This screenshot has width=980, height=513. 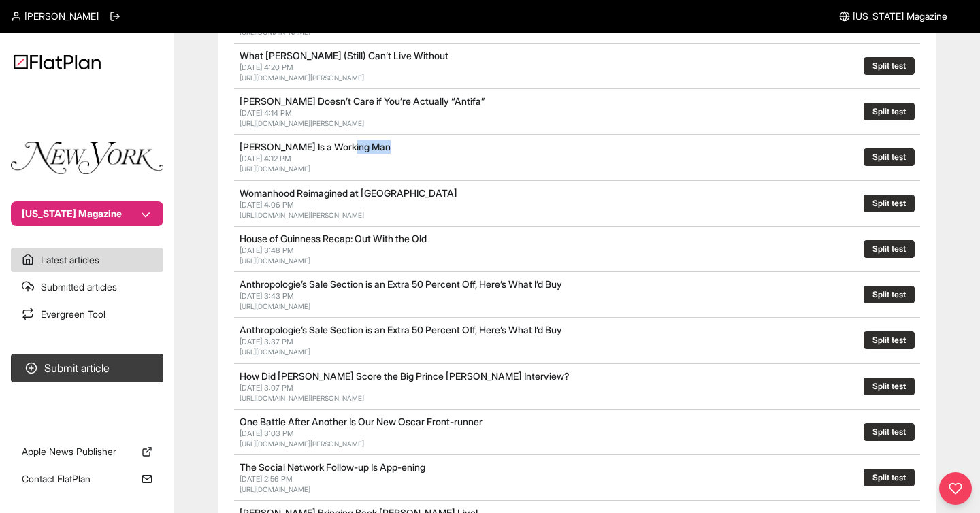 I want to click on a: Evergreen Tool, so click(x=87, y=315).